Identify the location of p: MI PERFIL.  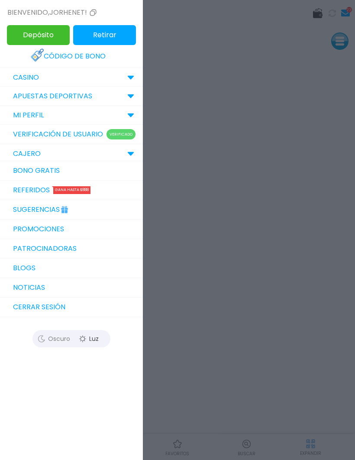
(28, 115).